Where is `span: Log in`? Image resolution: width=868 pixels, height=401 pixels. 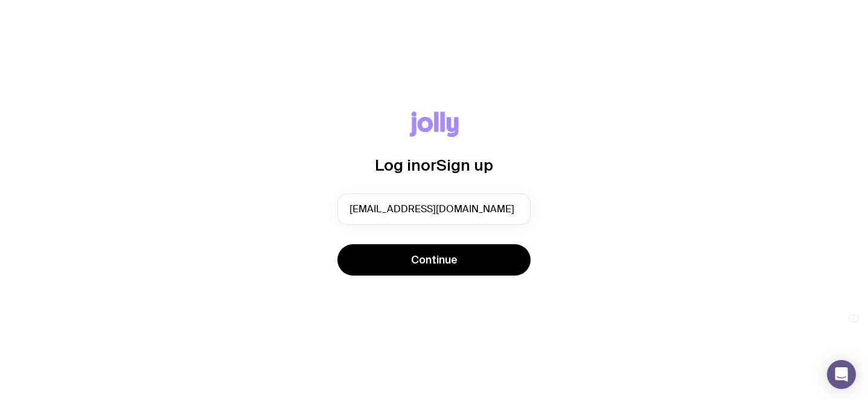
span: Log in is located at coordinates (398, 165).